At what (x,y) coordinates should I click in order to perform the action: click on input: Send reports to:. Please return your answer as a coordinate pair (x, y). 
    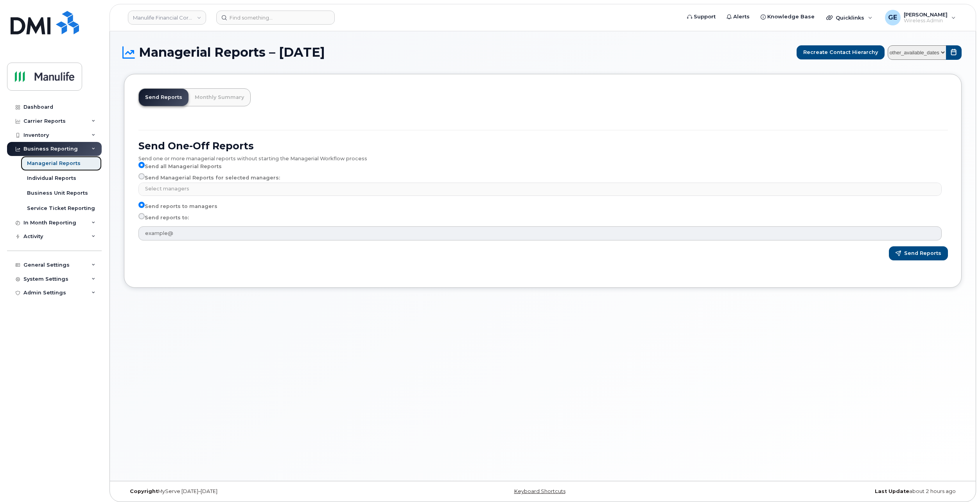
    Looking at the image, I should click on (142, 216).